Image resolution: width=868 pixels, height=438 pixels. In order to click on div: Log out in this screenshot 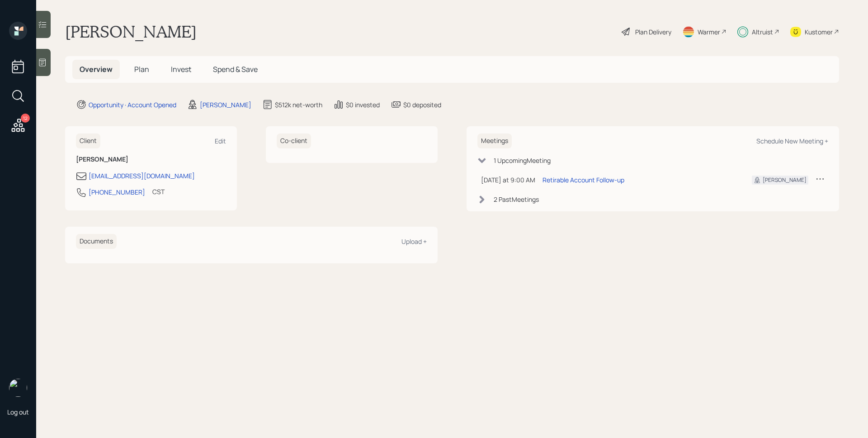, I will do `click(18, 411)`.